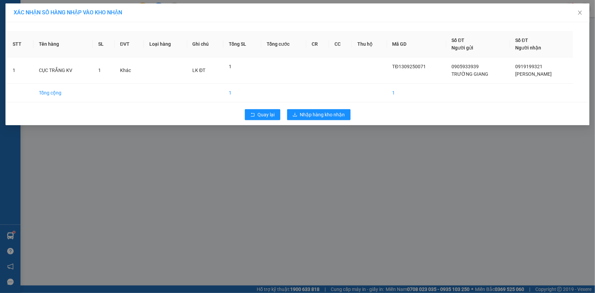  Describe the element at coordinates (129, 44) in the screenshot. I see `th: ĐVT` at that location.